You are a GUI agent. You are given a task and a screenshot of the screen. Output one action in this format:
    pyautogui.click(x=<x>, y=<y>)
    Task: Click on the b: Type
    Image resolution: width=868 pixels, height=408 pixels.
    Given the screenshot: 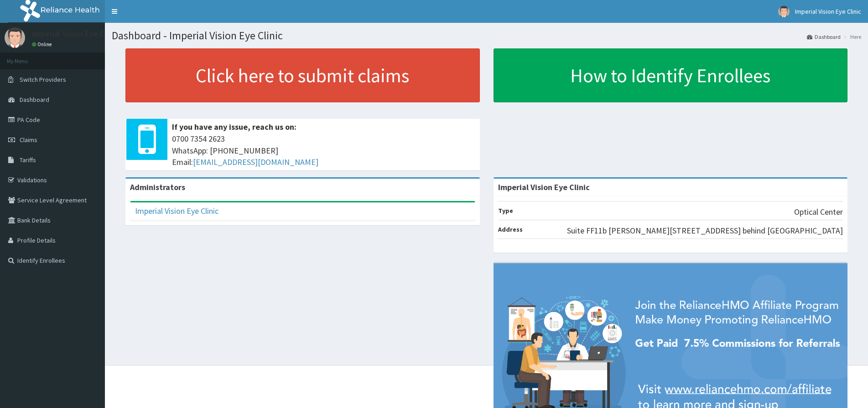 What is the action you would take?
    pyautogui.click(x=505, y=211)
    